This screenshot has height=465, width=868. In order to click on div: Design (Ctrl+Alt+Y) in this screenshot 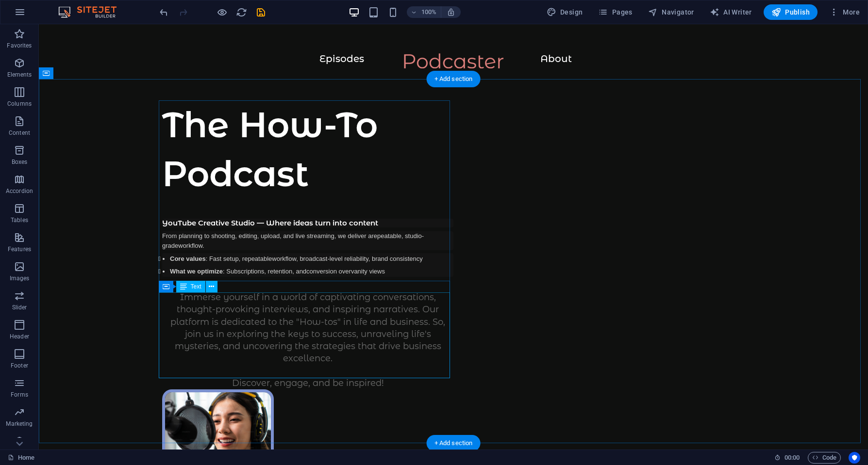, I will do `click(565, 12)`.